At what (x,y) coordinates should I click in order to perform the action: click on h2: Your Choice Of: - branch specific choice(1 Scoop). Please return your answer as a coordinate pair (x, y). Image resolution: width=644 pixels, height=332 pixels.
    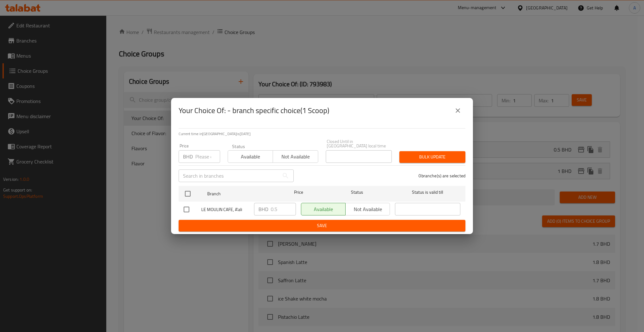
    Looking at the image, I should click on (254, 111).